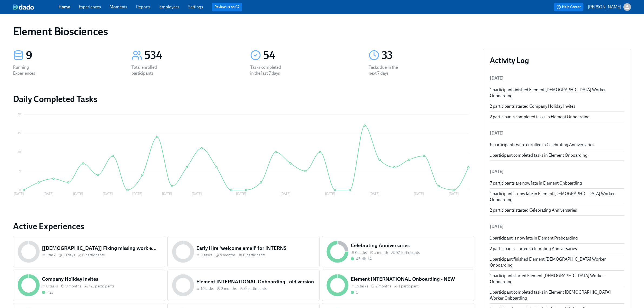 Image resolution: width=644 pixels, height=308 pixels. I want to click on h5: Element INTERNATIONAL Onboarding - NEW, so click(410, 279).